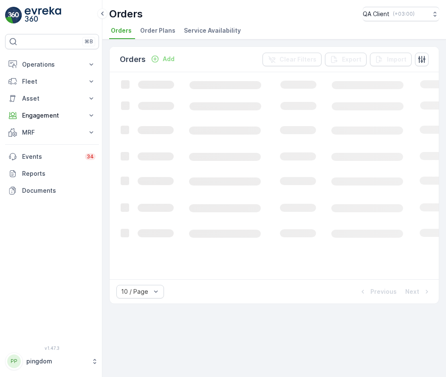 This screenshot has height=377, width=446. What do you see at coordinates (59, 191) in the screenshot?
I see `p: Documents` at bounding box center [59, 191].